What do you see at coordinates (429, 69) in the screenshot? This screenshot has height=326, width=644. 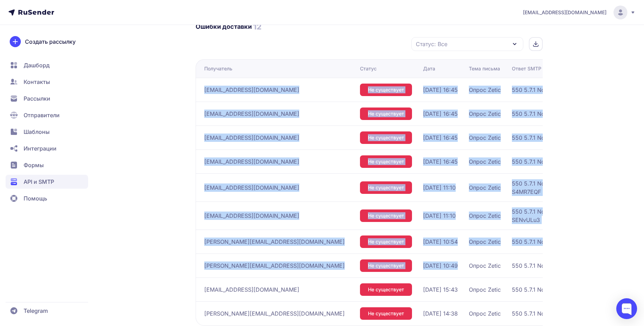 I see `div: Дата` at bounding box center [429, 69].